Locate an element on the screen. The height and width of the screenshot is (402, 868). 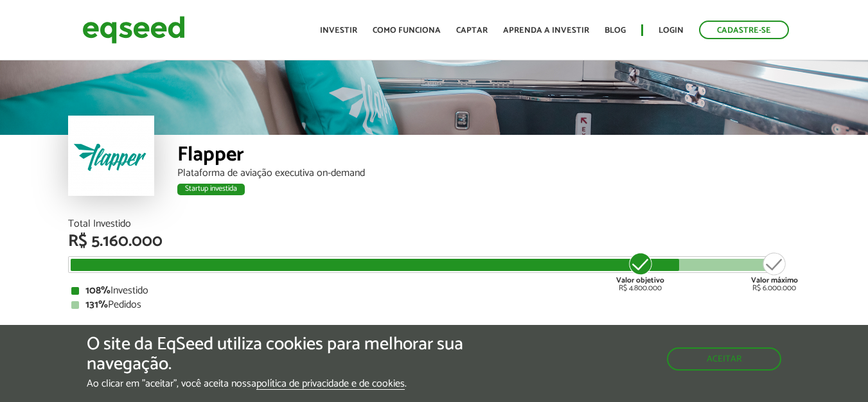
a: Blog is located at coordinates (615, 30).